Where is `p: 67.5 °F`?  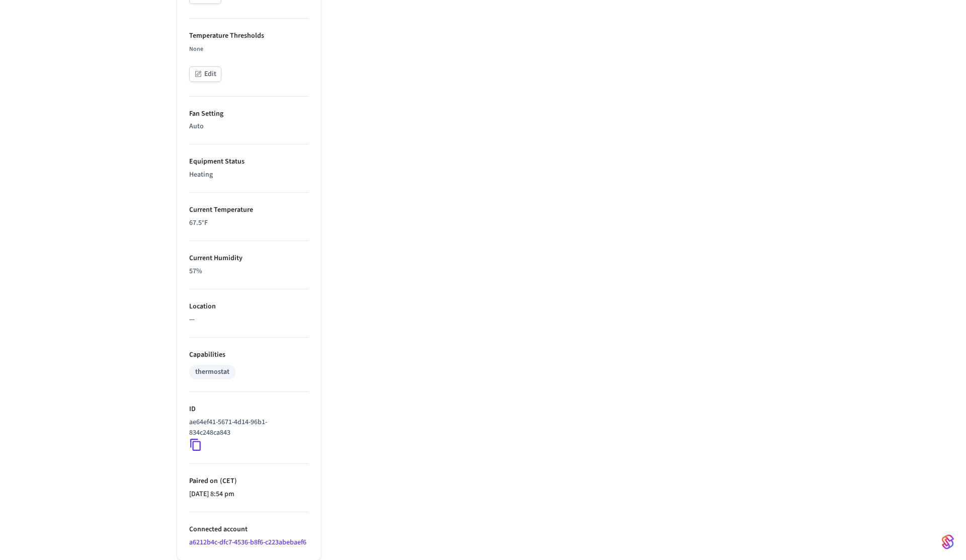
p: 67.5 °F is located at coordinates (249, 223).